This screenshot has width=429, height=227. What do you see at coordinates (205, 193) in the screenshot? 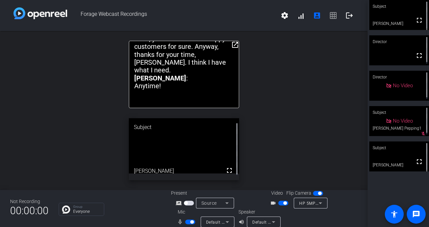
I see `div: Present` at bounding box center [205, 193].